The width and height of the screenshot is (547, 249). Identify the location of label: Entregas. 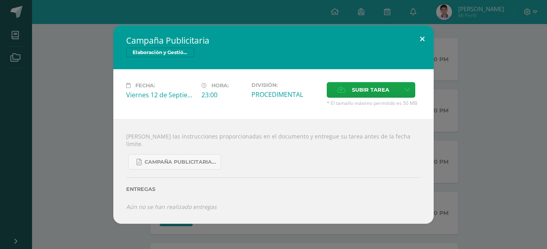
(274, 189).